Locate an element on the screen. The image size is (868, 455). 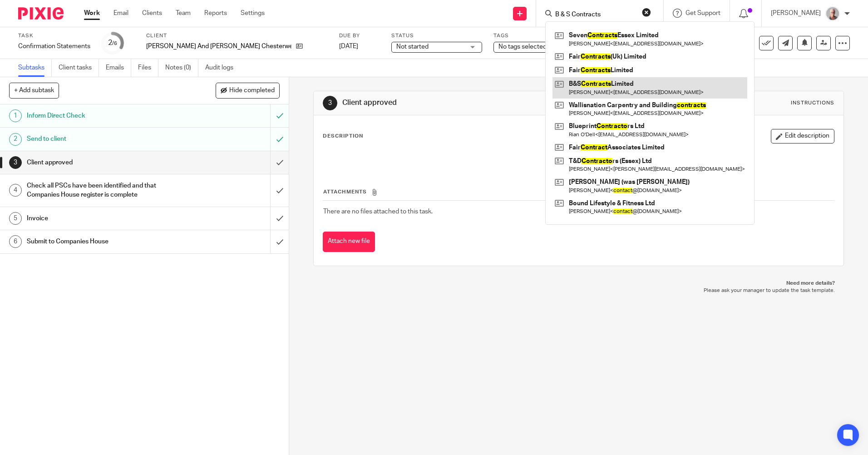
label: Status is located at coordinates (437, 36).